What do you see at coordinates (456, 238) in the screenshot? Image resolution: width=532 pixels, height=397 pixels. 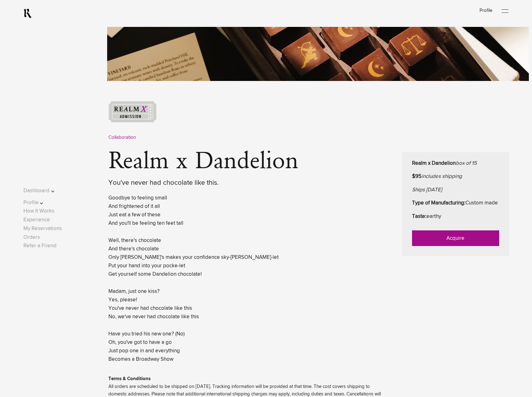 I see `a: Acquire` at bounding box center [456, 238].